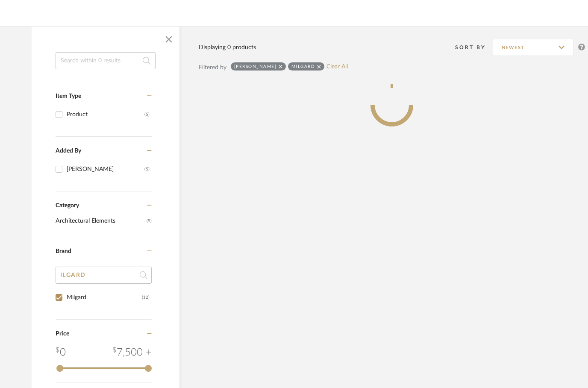 The height and width of the screenshot is (388, 588). I want to click on input: Search within 0 results, so click(106, 61).